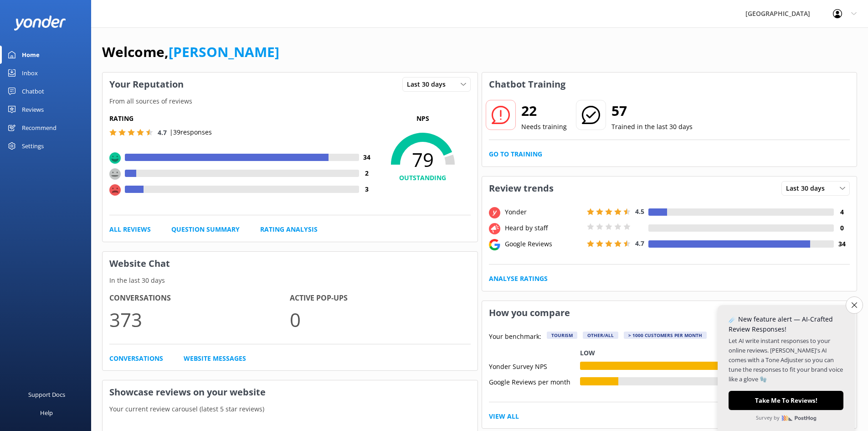 The image size is (868, 431). I want to click on h2: 22, so click(544, 111).